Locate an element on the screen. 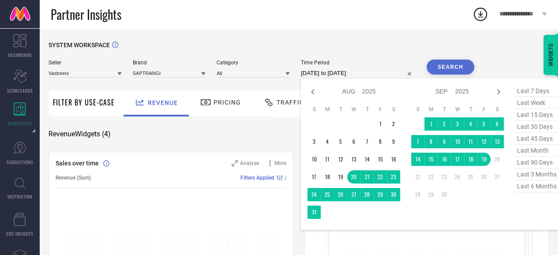 The image size is (558, 255). td: Fri Aug 15 2025 is located at coordinates (380, 159).